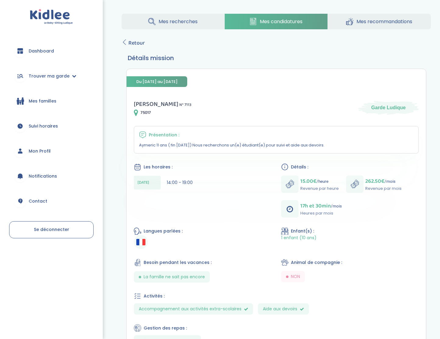  What do you see at coordinates (154, 296) in the screenshot?
I see `span: Activités :` at bounding box center [154, 296].